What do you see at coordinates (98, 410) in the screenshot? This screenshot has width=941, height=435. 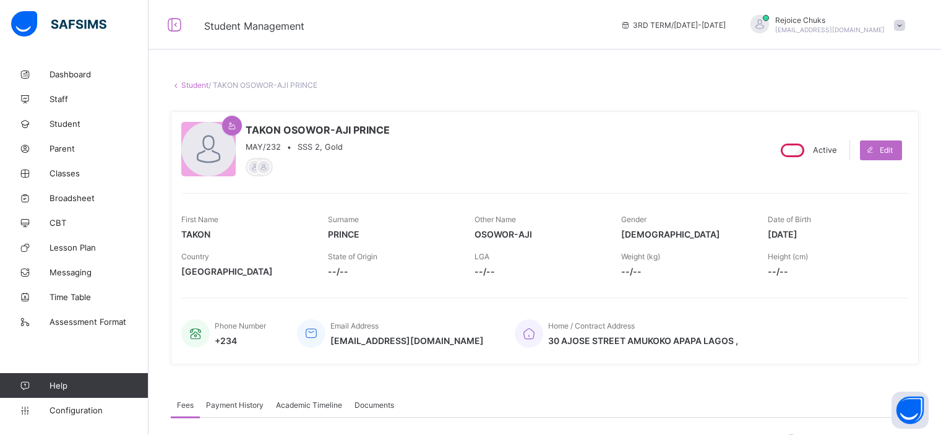 I see `span: Configuration` at bounding box center [98, 410].